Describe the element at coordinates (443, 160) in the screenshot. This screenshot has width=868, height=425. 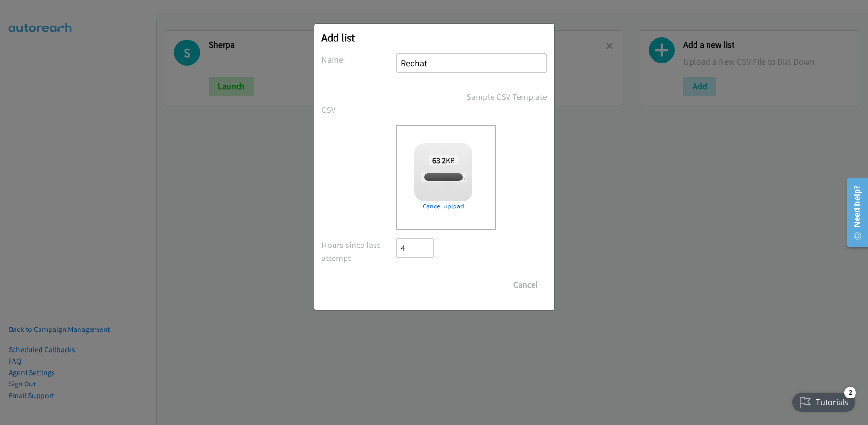
I see `span: KB` at that location.